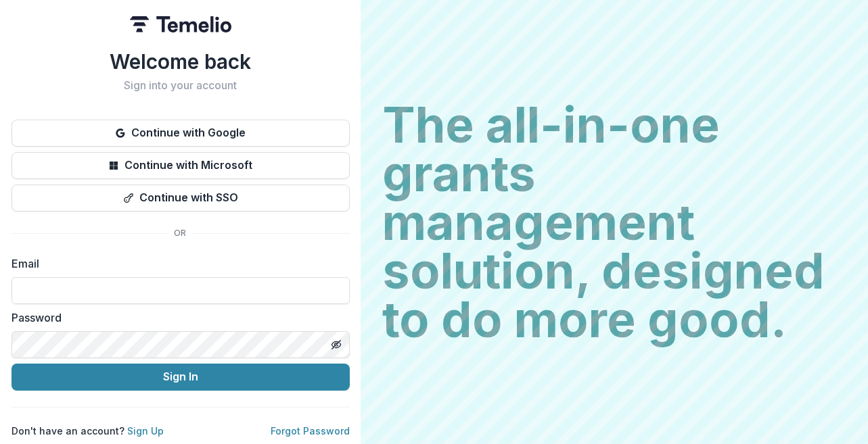  Describe the element at coordinates (181, 166) in the screenshot. I see `button: Continue with Microsoft` at that location.